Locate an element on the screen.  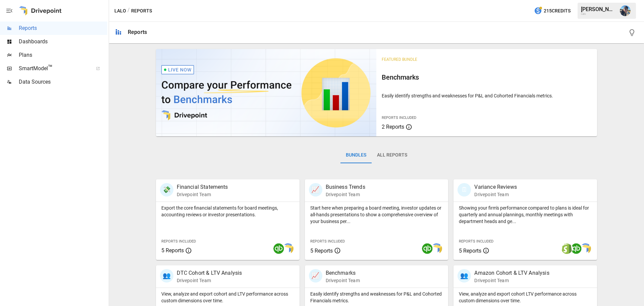
p: Business Trends is located at coordinates (345, 187).